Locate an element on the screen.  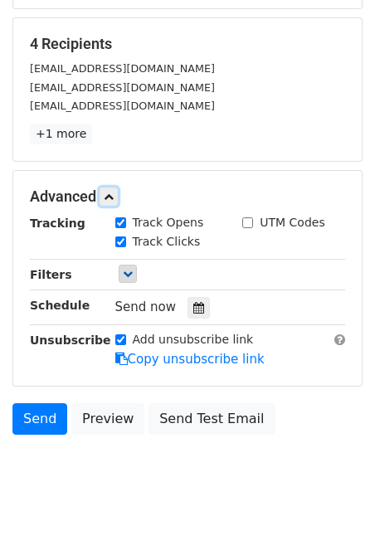
a: +1 more is located at coordinates (61, 134).